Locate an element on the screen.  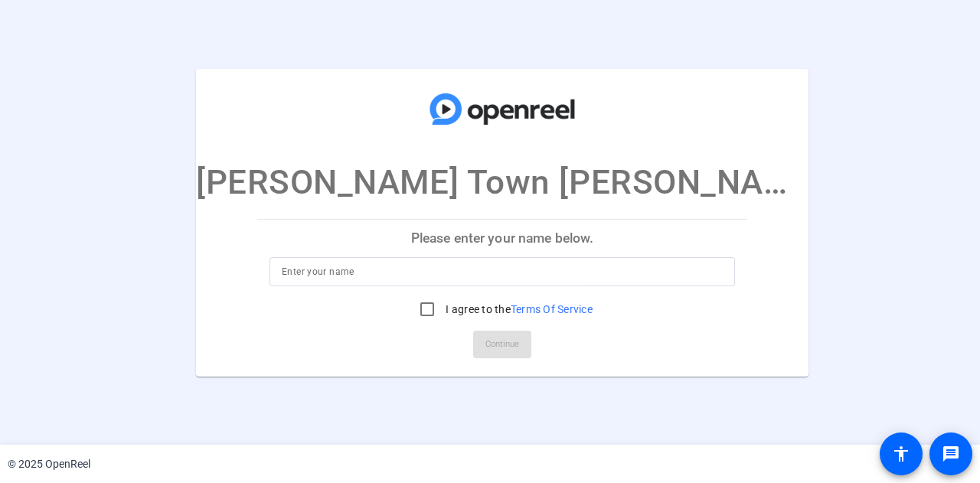
mat-icon: accessibility is located at coordinates (900, 454).